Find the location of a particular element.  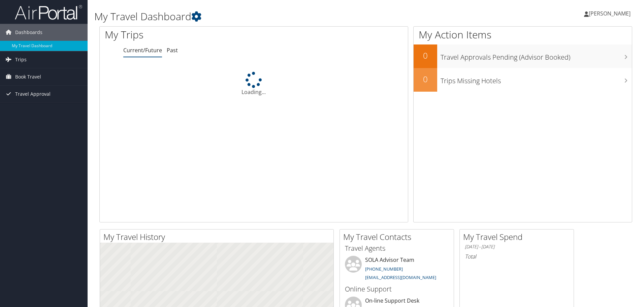

span: Book Travel is located at coordinates (28, 77).